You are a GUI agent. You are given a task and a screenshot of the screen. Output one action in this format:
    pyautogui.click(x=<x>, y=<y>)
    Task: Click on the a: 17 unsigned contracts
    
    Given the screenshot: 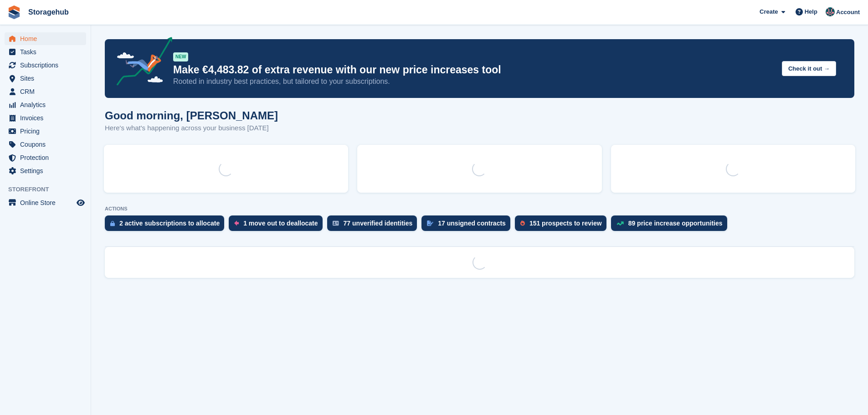 What is the action you would take?
    pyautogui.click(x=468, y=225)
    